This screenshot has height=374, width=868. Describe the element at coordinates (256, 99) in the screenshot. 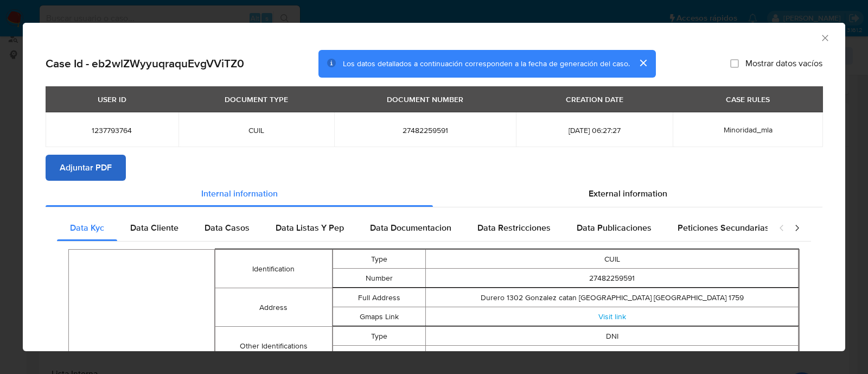

I see `div: DOCUMENT TYPE` at that location.